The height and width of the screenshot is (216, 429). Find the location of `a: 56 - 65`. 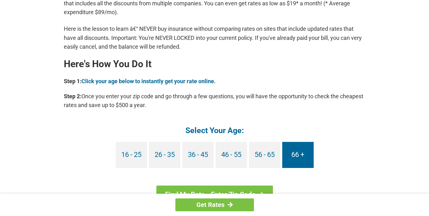

a: 56 - 65 is located at coordinates (265, 155).